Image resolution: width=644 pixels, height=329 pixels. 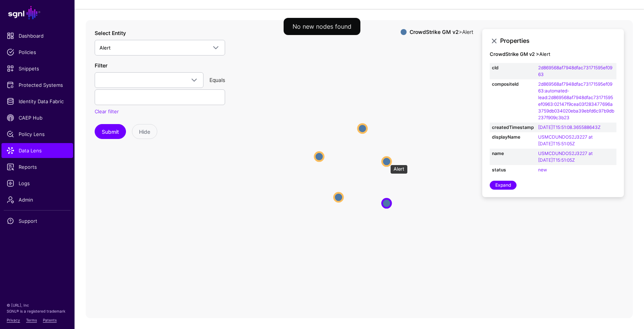 What do you see at coordinates (37, 183) in the screenshot?
I see `span: Logs` at bounding box center [37, 183].